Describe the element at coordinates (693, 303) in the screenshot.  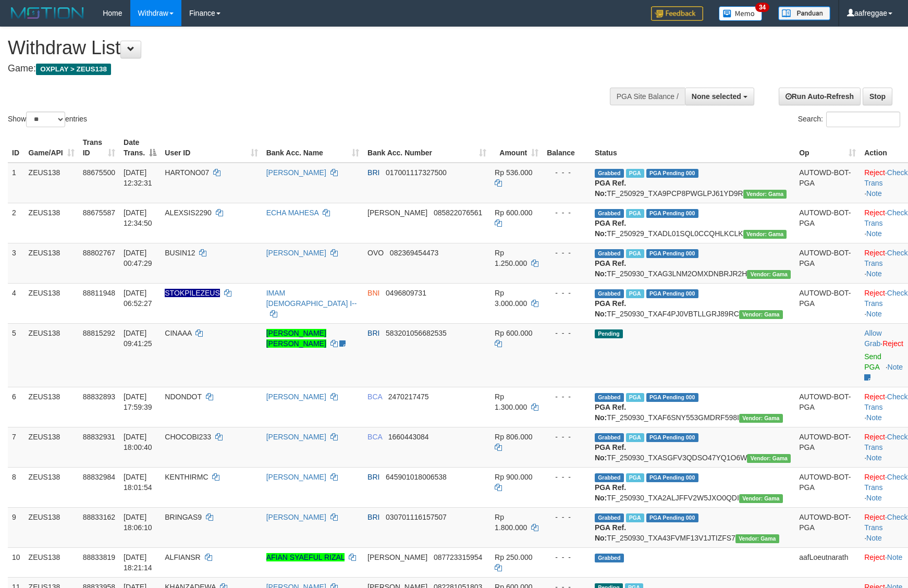
I see `td: TF_250930_TXAF4PJ0VBTLLGRJ89RC` at that location.